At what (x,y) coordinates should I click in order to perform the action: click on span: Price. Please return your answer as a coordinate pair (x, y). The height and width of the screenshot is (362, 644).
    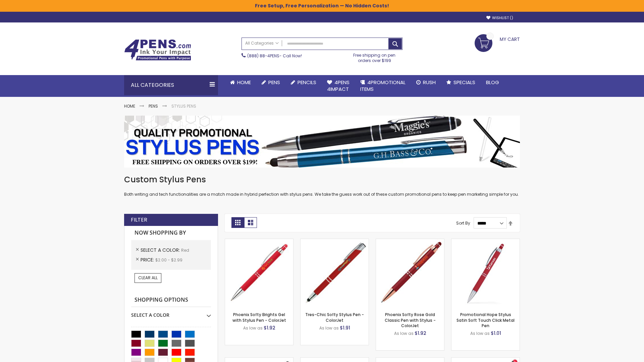
    Looking at the image, I should click on (148, 260).